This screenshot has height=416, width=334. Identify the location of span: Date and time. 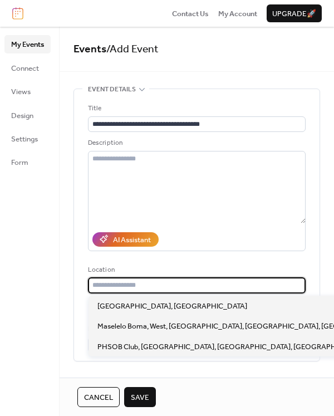
(111, 381).